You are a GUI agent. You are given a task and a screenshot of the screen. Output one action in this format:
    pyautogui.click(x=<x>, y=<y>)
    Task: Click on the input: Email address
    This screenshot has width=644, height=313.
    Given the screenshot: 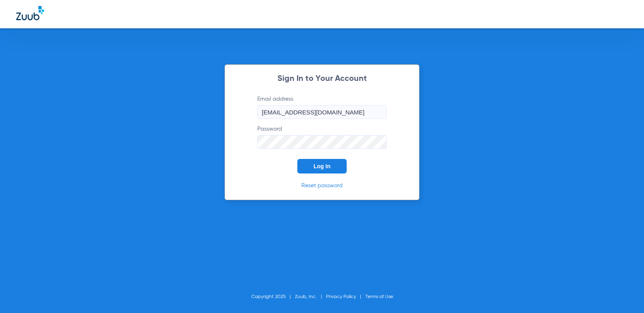 What is the action you would take?
    pyautogui.click(x=322, y=112)
    